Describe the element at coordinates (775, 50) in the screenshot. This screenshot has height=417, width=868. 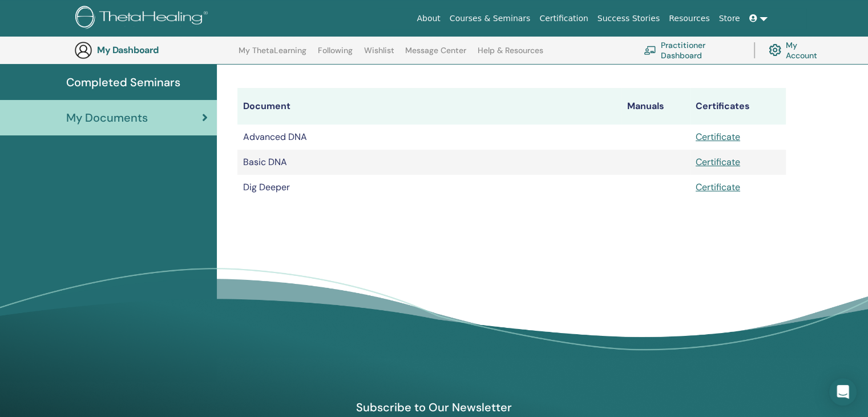
I see `img: cog.svg` at that location.